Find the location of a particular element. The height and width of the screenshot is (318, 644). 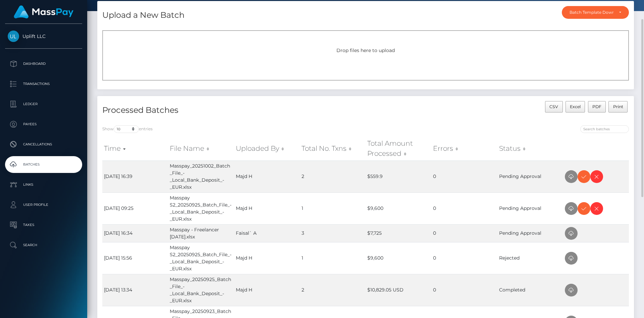

td: Masspay_20251002_Batch_File_-_Local_Bank_Deposit_-_EUR.xlsx is located at coordinates (201, 176).